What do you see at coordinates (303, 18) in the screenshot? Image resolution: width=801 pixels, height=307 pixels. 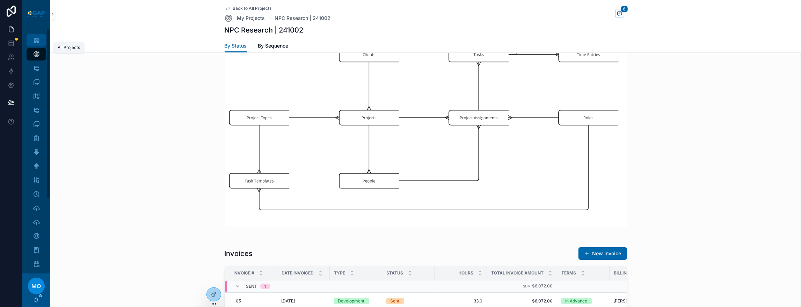 I see `span: NPC Research | 241002` at bounding box center [303, 18].